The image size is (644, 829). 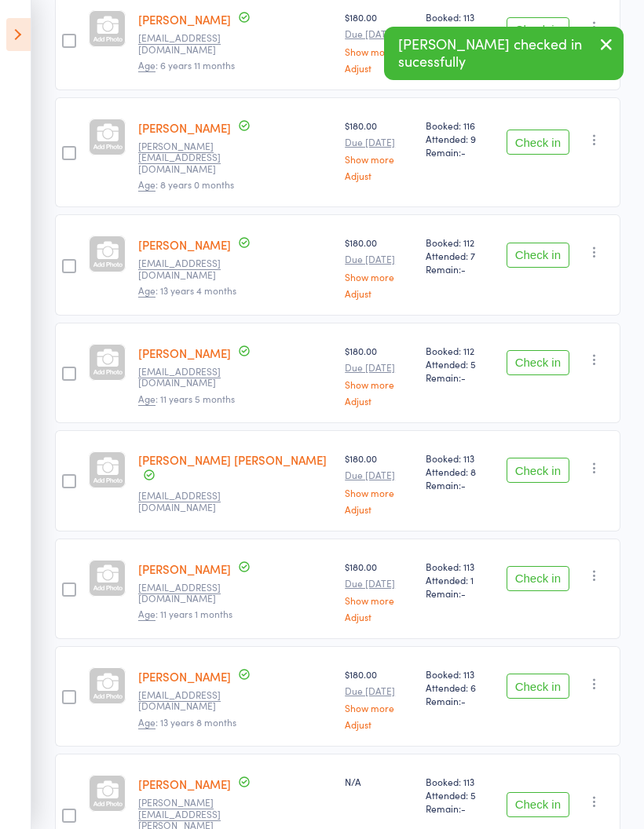 What do you see at coordinates (459, 255) in the screenshot?
I see `span: Attended: 7` at bounding box center [459, 255].